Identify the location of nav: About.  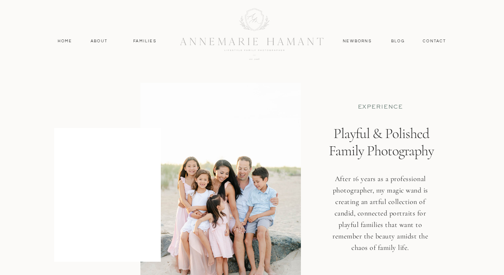
(99, 41).